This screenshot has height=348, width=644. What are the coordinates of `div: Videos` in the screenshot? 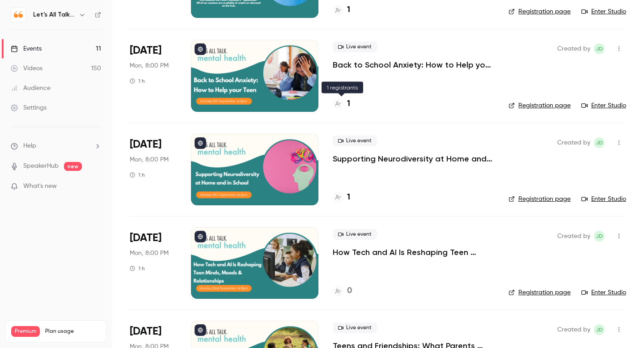 It's located at (26, 68).